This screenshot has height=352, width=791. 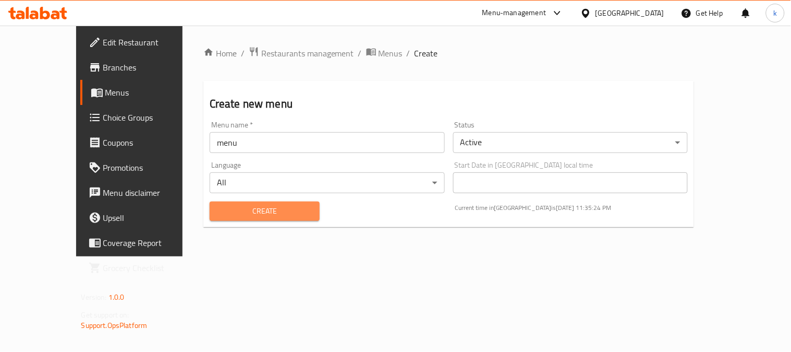 I want to click on span: Restaurants management, so click(x=308, y=53).